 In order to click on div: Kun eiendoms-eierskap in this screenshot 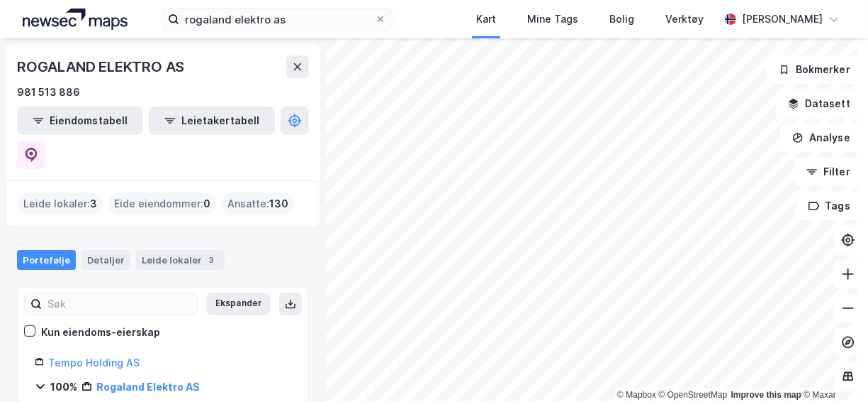, I will do `click(101, 332)`.